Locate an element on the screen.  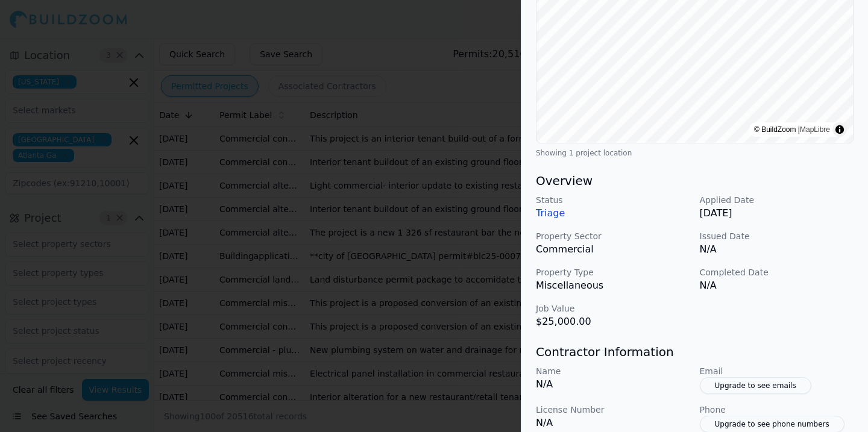
h3: Overview is located at coordinates (694, 181).